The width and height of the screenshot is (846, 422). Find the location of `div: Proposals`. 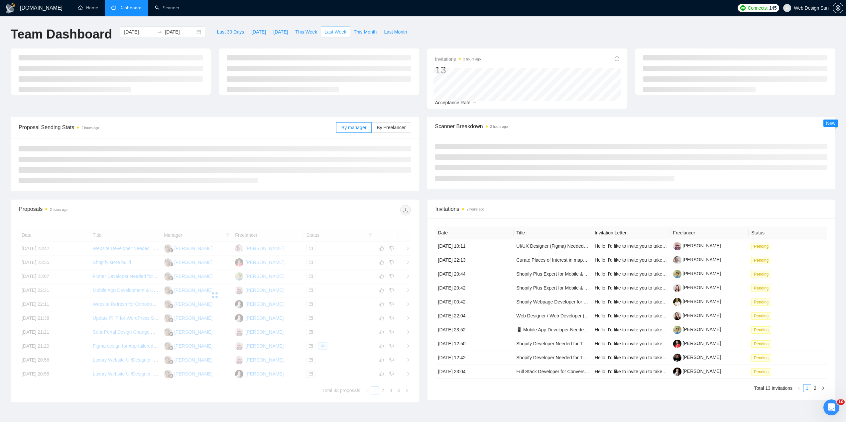

div: Proposals is located at coordinates (117, 210).